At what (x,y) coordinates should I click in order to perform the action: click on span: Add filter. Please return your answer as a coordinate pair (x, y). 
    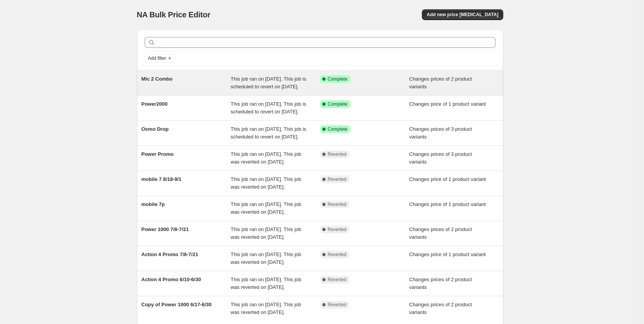
    Looking at the image, I should click on (157, 58).